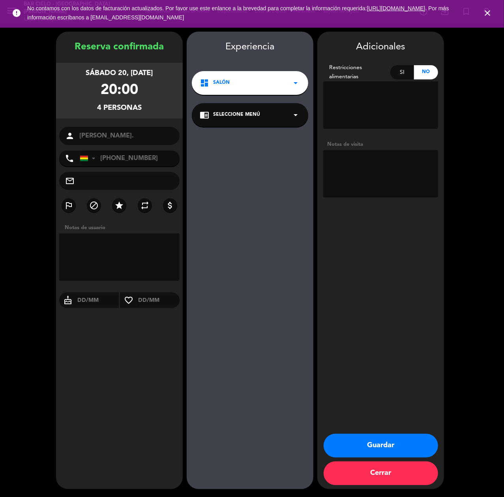 The image size is (504, 497). What do you see at coordinates (70, 136) in the screenshot?
I see `i: person` at bounding box center [70, 136].